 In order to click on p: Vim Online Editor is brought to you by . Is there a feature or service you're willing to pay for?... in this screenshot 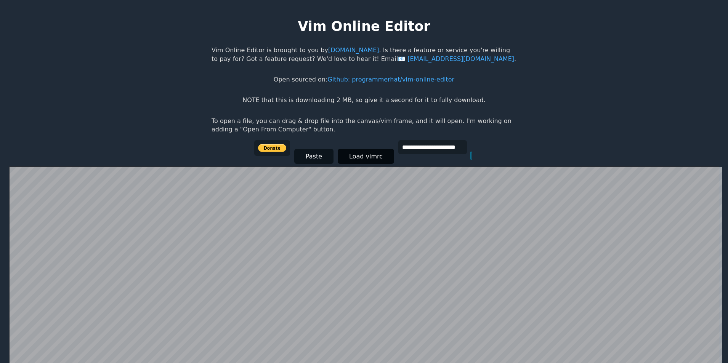, I will do `click(364, 54)`.